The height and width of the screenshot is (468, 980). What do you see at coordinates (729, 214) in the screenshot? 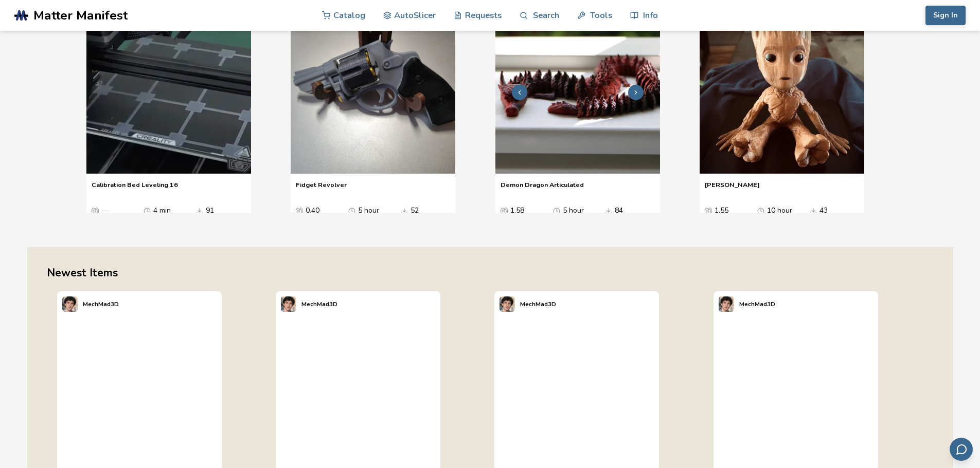
I see `div: 1.55` at bounding box center [729, 214].